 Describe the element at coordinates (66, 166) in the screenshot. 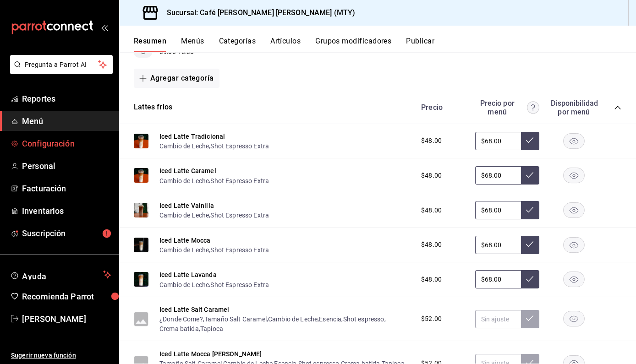

I see `span: Personal` at that location.